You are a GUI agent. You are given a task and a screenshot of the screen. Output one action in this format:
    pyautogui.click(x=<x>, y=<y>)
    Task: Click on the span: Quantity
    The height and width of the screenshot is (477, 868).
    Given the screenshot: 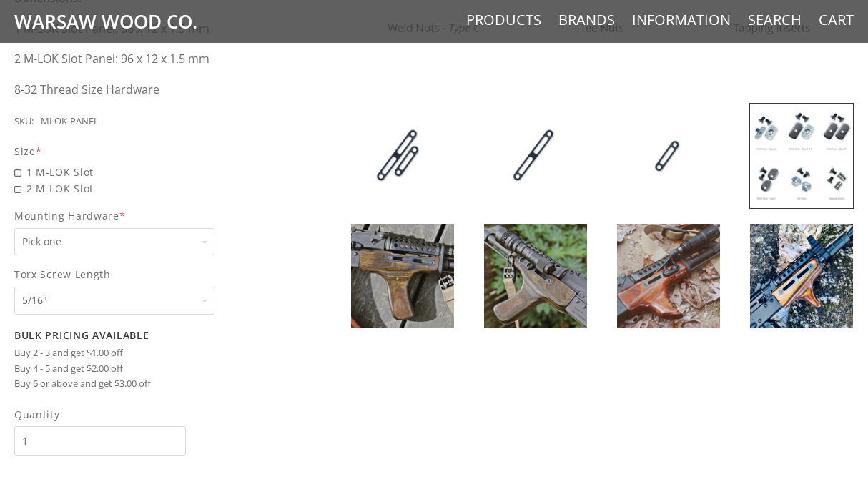 What is the action you would take?
    pyautogui.click(x=100, y=414)
    